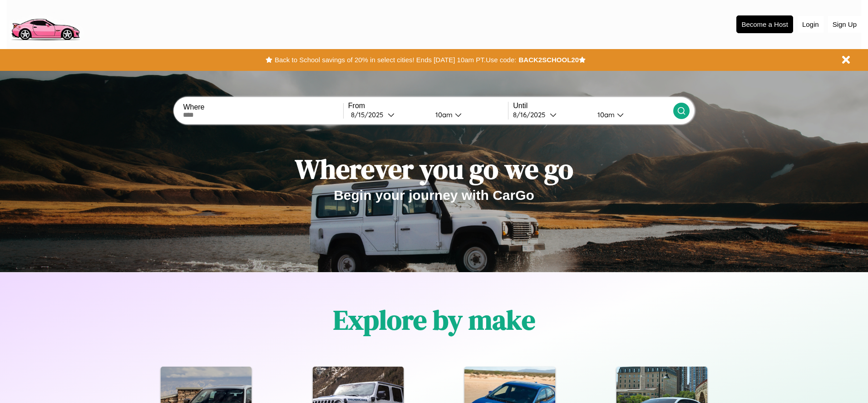  Describe the element at coordinates (844, 24) in the screenshot. I see `button: Sign Up` at that location.